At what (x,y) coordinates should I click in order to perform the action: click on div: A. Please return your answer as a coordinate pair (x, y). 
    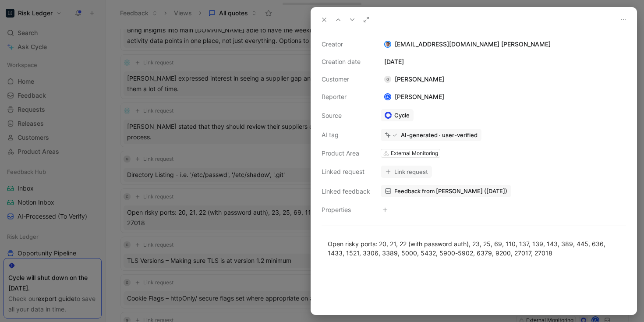
    Looking at the image, I should click on (388, 97).